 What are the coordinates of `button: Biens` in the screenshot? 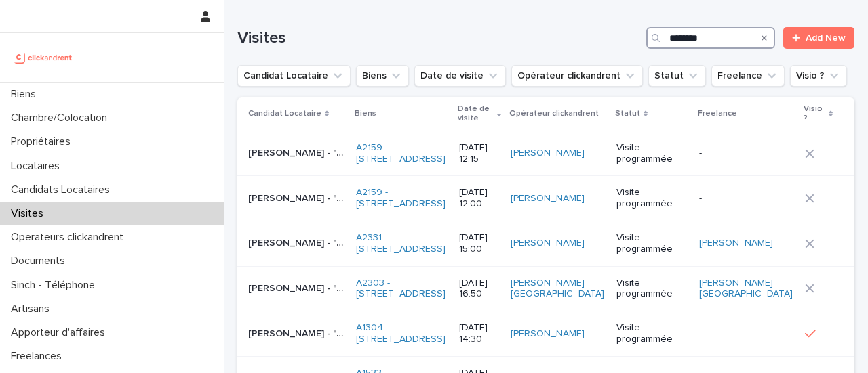 It's located at (383, 76).